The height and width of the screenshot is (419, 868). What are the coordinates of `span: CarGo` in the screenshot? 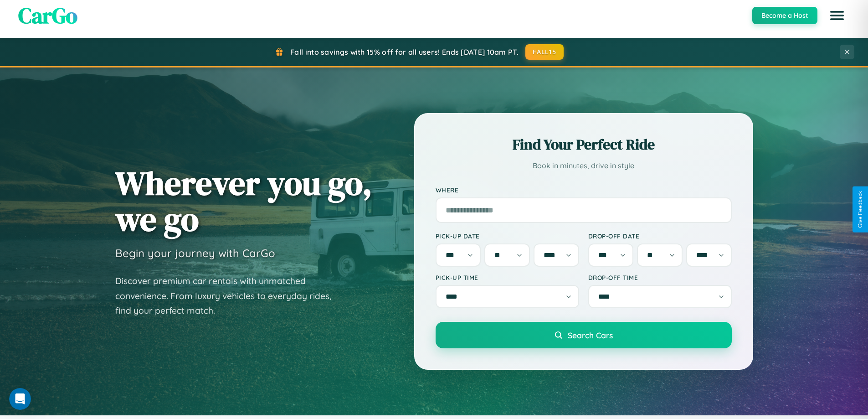 It's located at (48, 16).